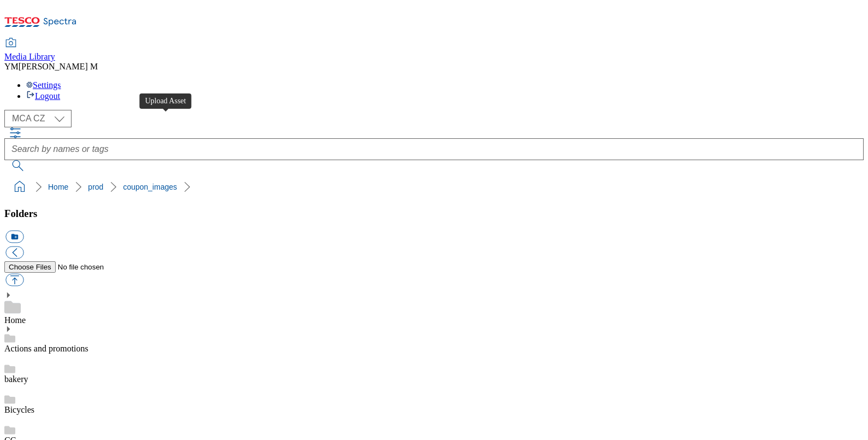  Describe the element at coordinates (434, 149) in the screenshot. I see `input: Search by names or tags` at that location.